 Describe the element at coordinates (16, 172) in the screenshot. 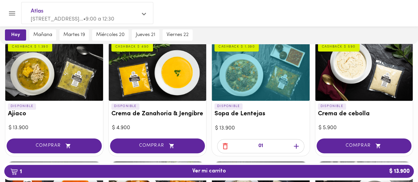

I see `b: 1` at that location.